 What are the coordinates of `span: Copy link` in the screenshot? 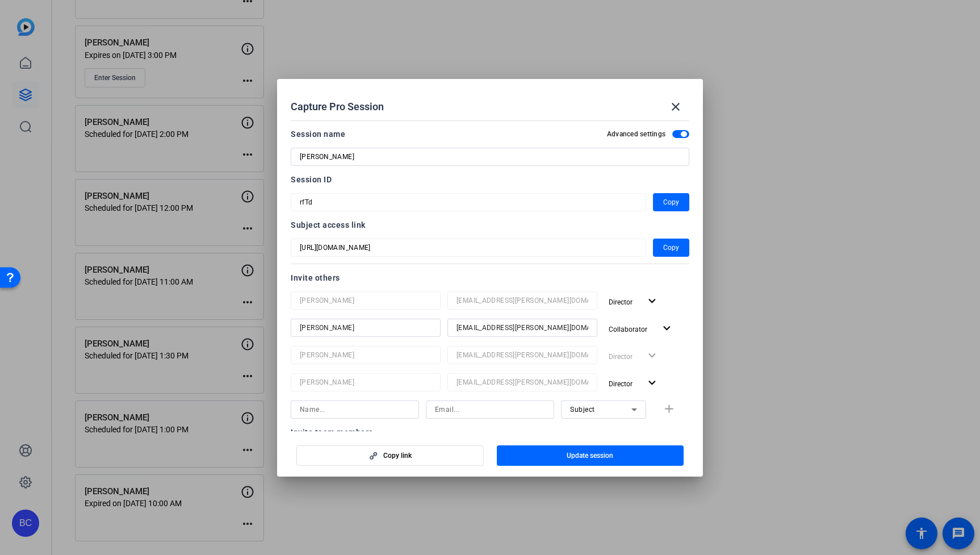 It's located at (398, 455).